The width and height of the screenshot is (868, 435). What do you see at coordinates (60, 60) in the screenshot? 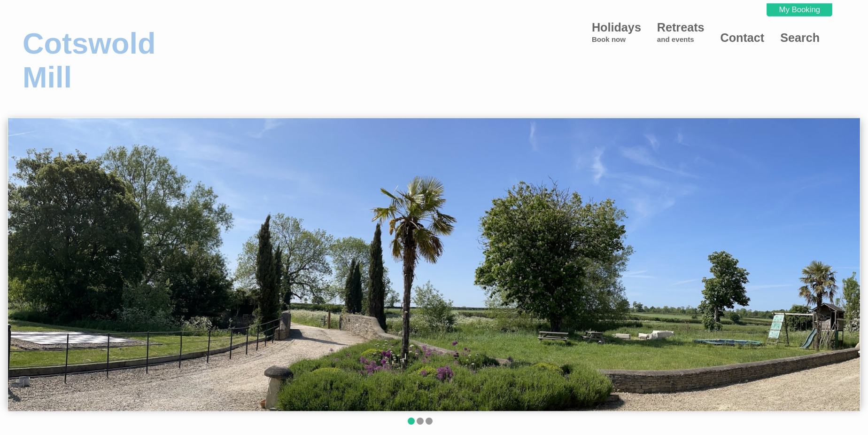
I see `a: Cotswold Mill` at bounding box center [60, 60].